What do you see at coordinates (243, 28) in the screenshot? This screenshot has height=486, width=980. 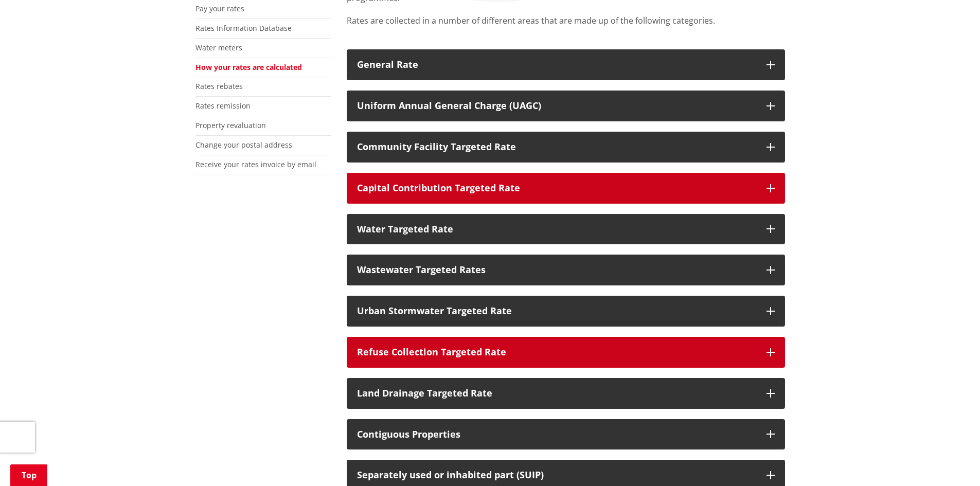 I see `a: Rates Information Database` at bounding box center [243, 28].